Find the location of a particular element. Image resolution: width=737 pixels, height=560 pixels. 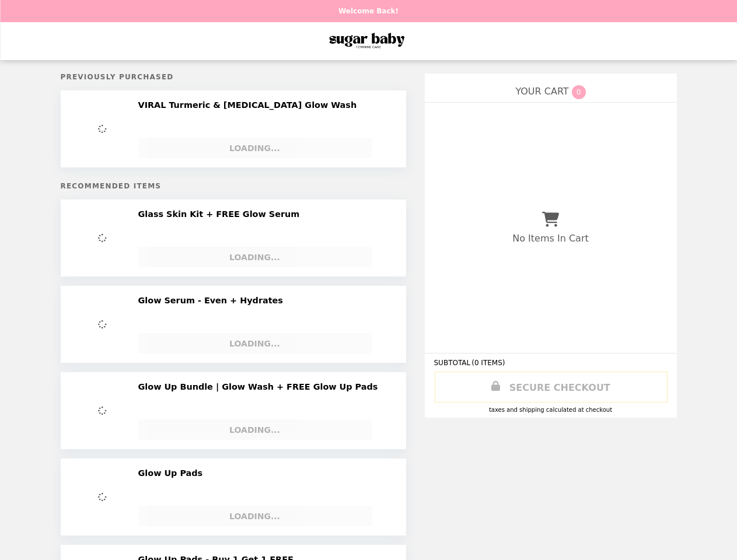

span: ( 0 ITEMS ) is located at coordinates (488, 363).